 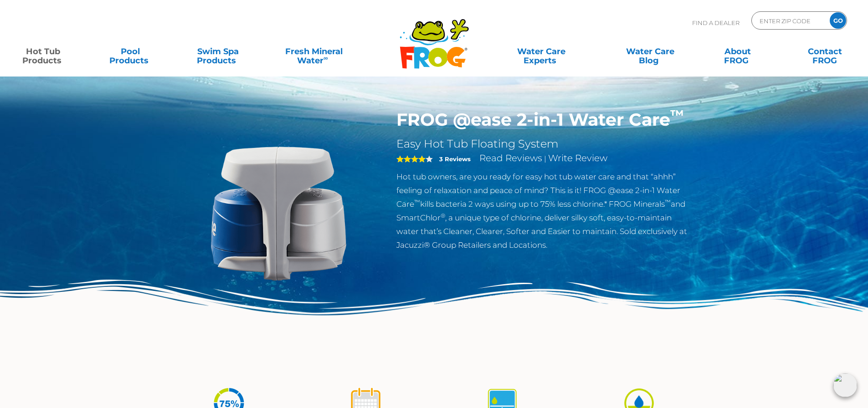 What do you see at coordinates (218, 52) in the screenshot?
I see `a: Swim SpaProducts` at bounding box center [218, 52].